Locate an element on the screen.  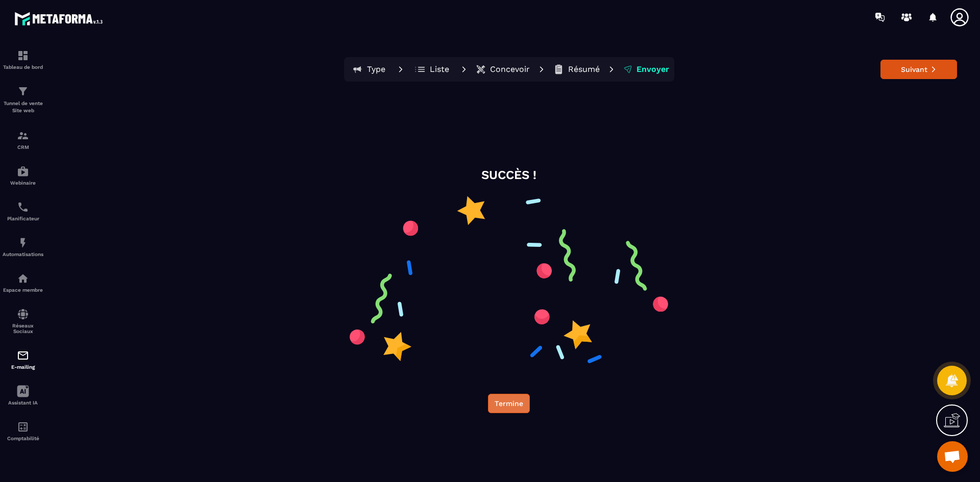
a: formationformationCRM is located at coordinates (23, 140).